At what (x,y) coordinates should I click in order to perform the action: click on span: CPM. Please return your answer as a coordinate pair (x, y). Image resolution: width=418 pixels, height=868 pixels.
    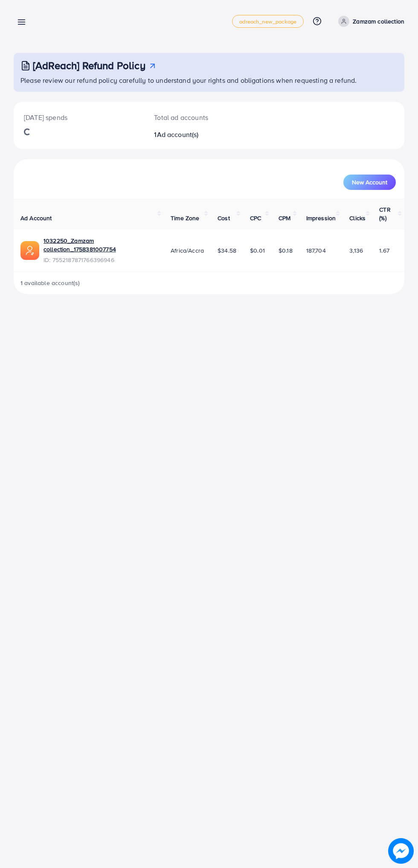
    Looking at the image, I should click on (285, 218).